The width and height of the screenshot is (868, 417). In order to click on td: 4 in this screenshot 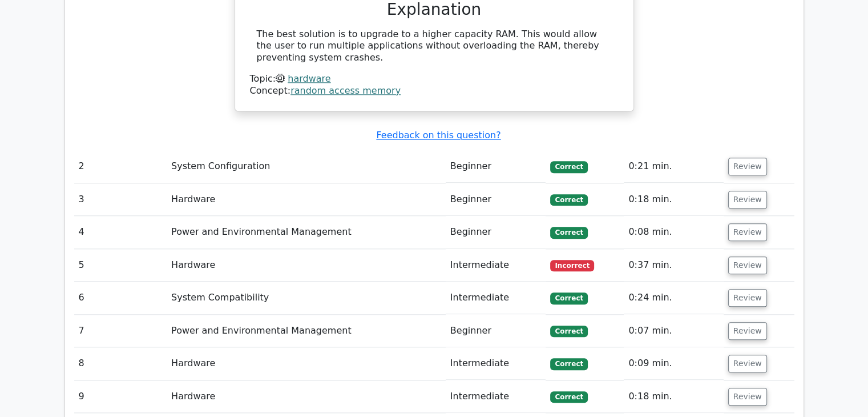, I will do `click(120, 232)`.